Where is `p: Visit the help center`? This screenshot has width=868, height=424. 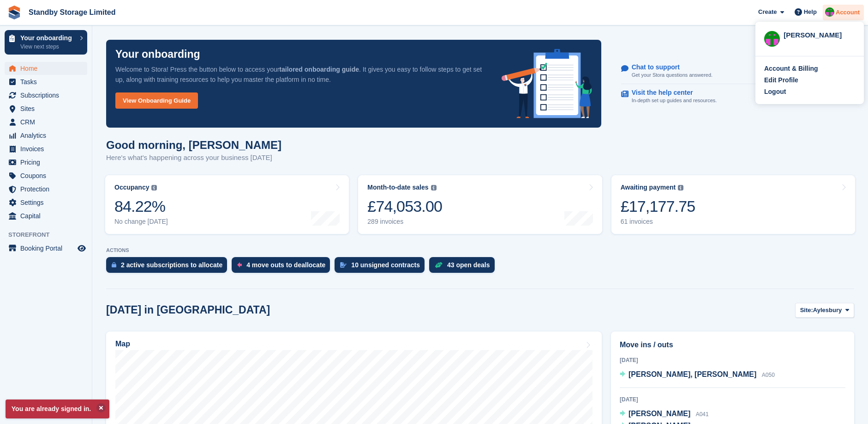
p: Visit the help center is located at coordinates (671, 93).